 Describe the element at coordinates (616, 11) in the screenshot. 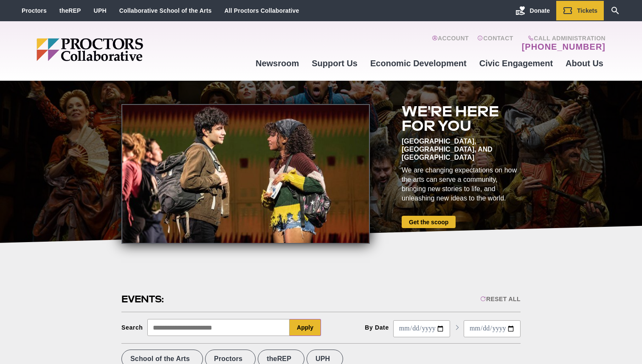

I see `a: Search` at that location.